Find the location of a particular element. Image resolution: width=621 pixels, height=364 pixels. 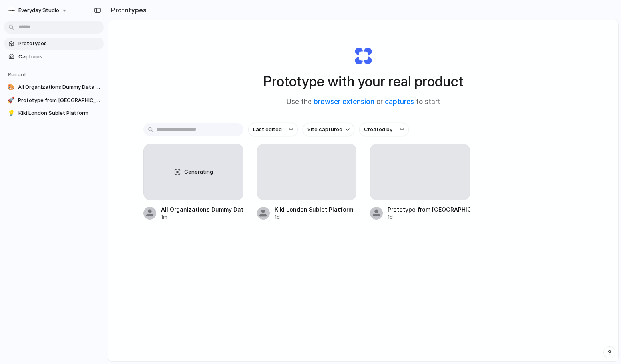

h2: Prototypes is located at coordinates (127, 10).